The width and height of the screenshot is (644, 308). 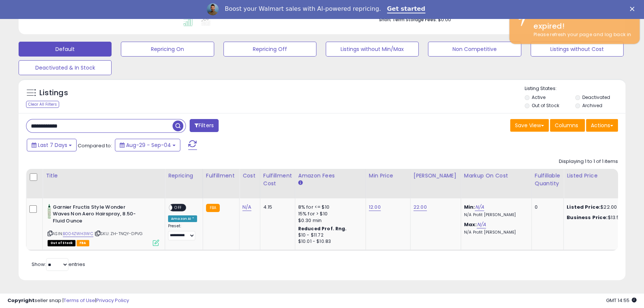 I want to click on div: Amazon AI *, so click(x=183, y=219).